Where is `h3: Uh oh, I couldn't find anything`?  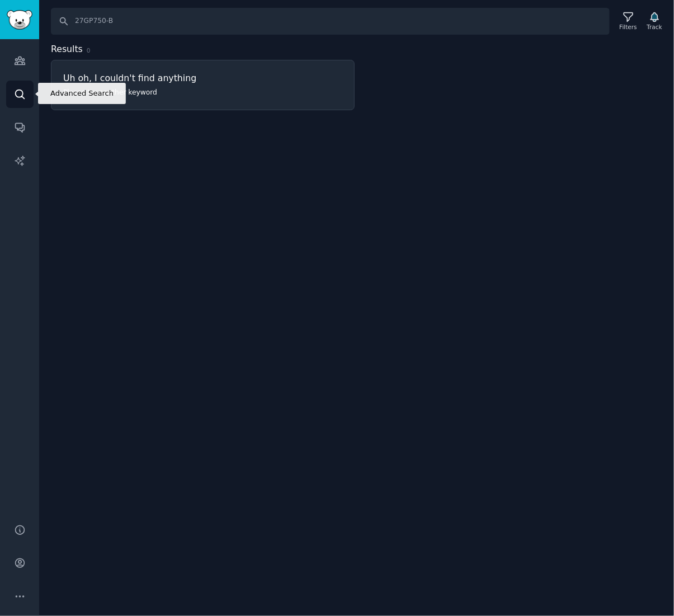
h3: Uh oh, I couldn't find anything is located at coordinates (202, 78).